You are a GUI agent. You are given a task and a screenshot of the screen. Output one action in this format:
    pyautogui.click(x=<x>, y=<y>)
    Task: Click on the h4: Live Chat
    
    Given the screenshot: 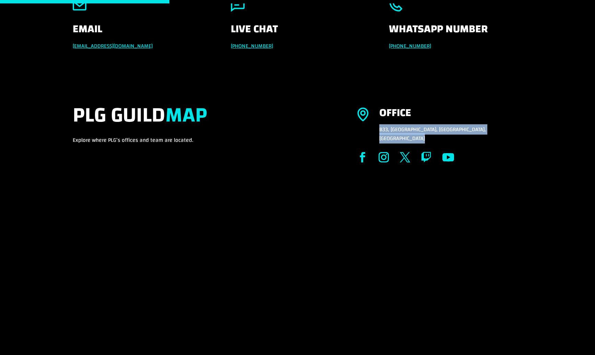 What is the action you would take?
    pyautogui.click(x=298, y=33)
    